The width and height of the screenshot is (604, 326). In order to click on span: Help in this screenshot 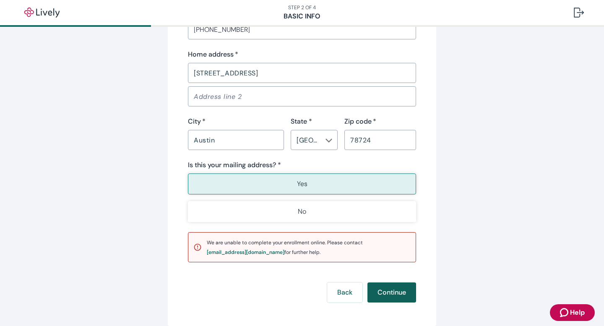, I will do `click(577, 313)`.